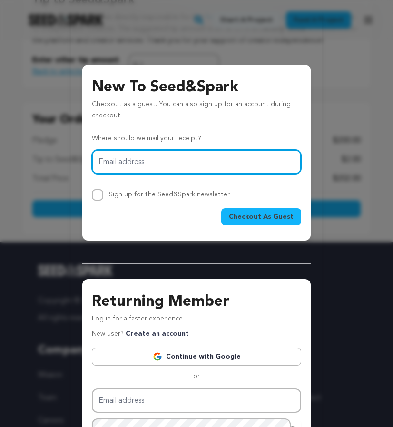 This screenshot has height=427, width=393. Describe the element at coordinates (261, 217) in the screenshot. I see `button: Checkout As Guest` at that location.